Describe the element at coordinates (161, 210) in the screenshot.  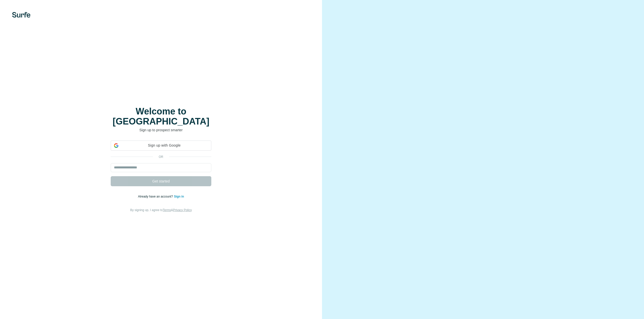
I see `span: By signing up, I agree to &` at that location.